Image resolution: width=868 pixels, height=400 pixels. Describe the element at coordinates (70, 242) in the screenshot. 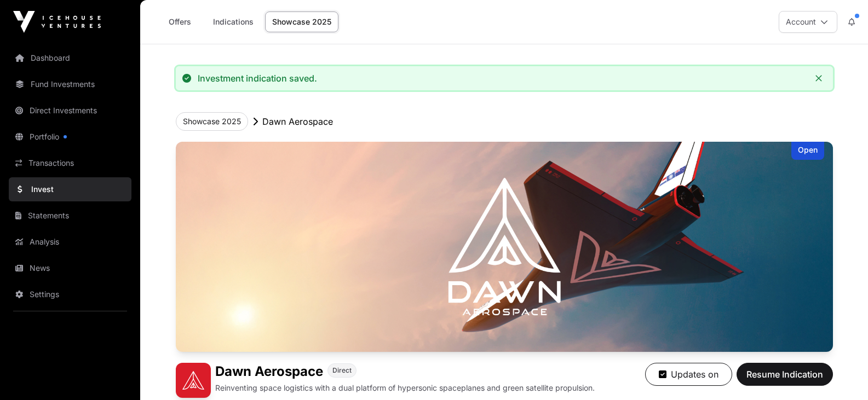

I see `a: Analysis` at that location.